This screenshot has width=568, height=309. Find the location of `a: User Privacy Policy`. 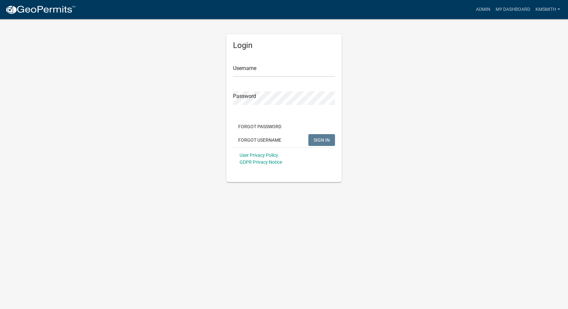

a: User Privacy Policy is located at coordinates (259, 155).